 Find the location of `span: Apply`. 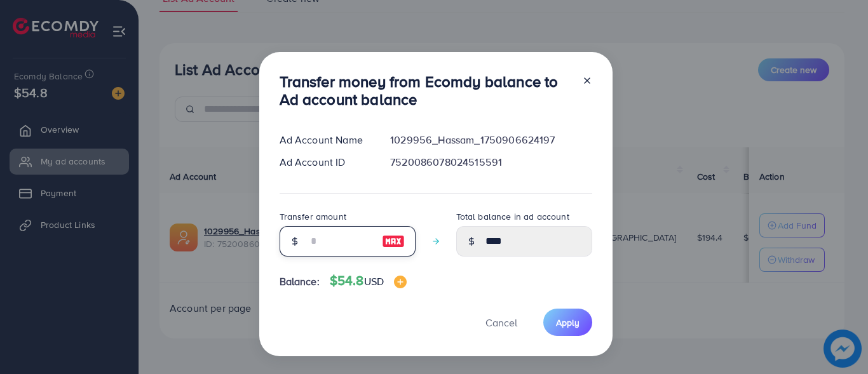

span: Apply is located at coordinates (568, 323).